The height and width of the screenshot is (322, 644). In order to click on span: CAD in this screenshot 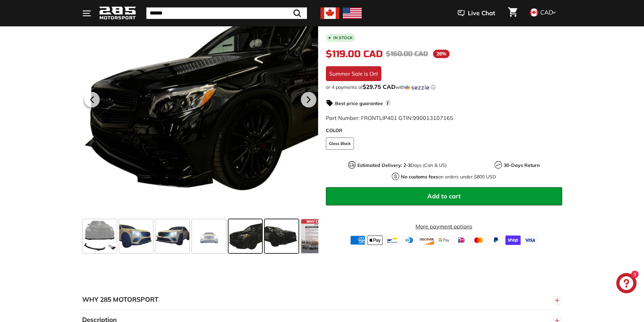, I will do `click(547, 12)`.